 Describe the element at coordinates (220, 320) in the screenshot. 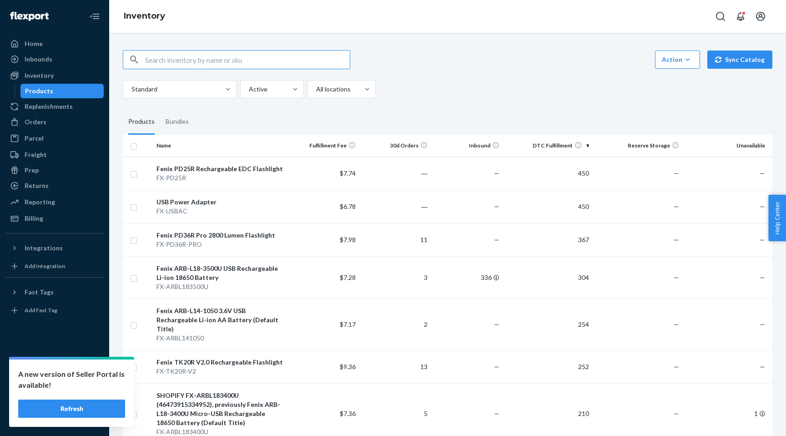

I see `div: Fenix ARB-L14-1050 3.6V USB Rechargeable Li-ion AA Battery (Default Title)` at that location.